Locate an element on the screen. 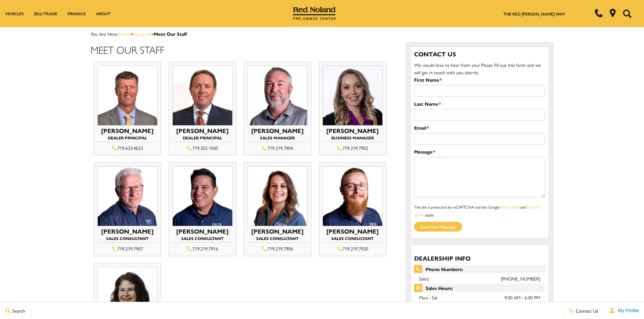  div: Breadcrumbs is located at coordinates (322, 34).